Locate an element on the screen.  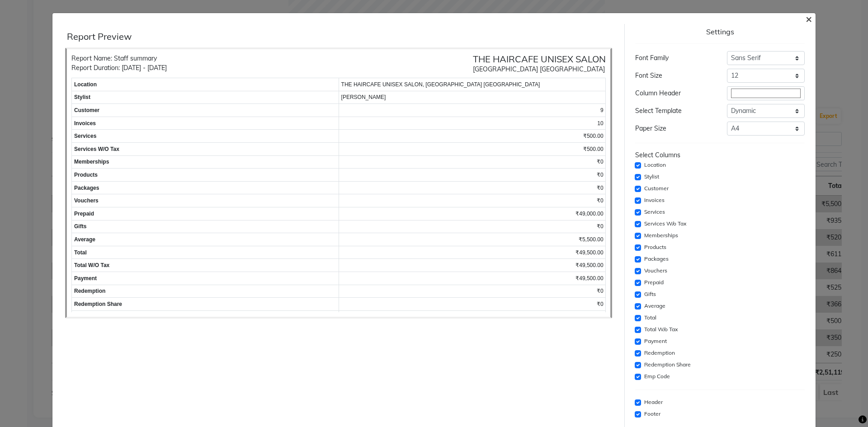
div: Settings is located at coordinates (720, 31).